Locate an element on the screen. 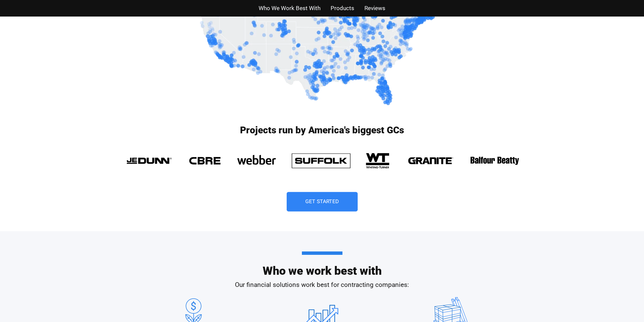 The height and width of the screenshot is (322, 644). a: Who We Work Best With is located at coordinates (290, 8).